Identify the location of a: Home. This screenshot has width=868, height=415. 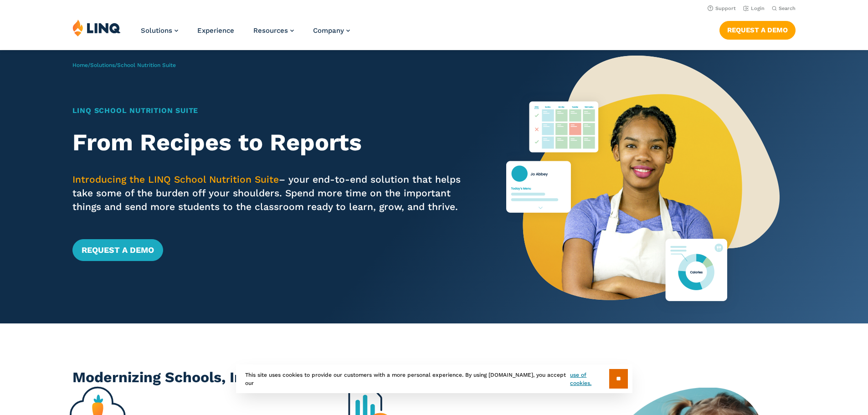
(80, 65).